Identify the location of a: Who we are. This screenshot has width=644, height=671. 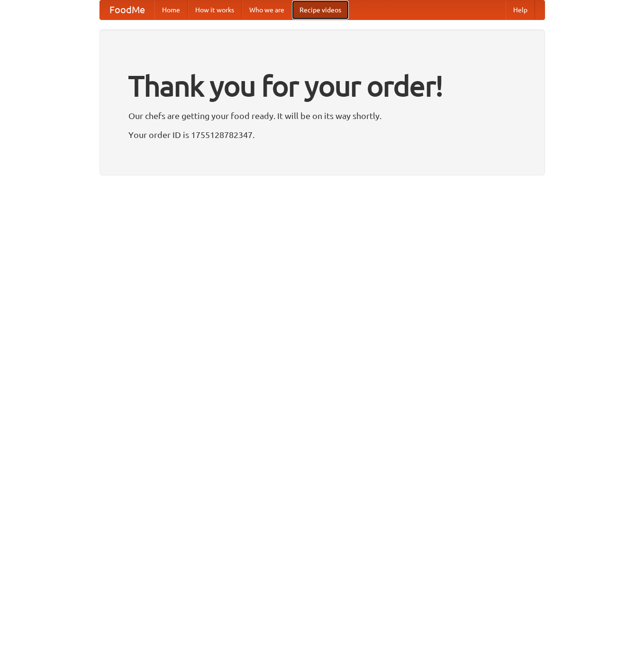
(267, 10).